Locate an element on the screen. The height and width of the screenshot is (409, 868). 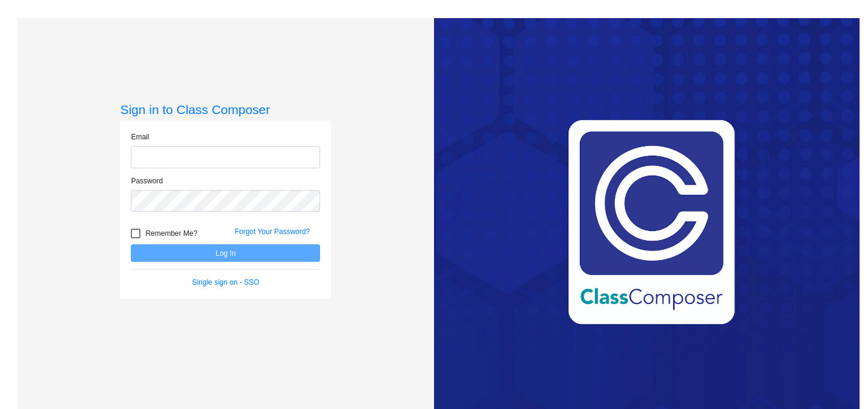
h3: Sign in to Class Composer is located at coordinates (225, 110).